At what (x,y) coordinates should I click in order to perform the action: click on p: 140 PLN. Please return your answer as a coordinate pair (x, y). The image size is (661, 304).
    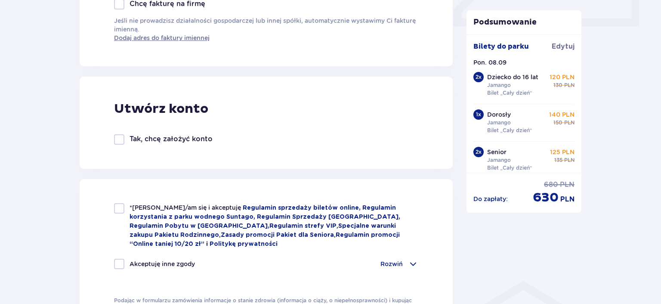
    Looking at the image, I should click on (561, 114).